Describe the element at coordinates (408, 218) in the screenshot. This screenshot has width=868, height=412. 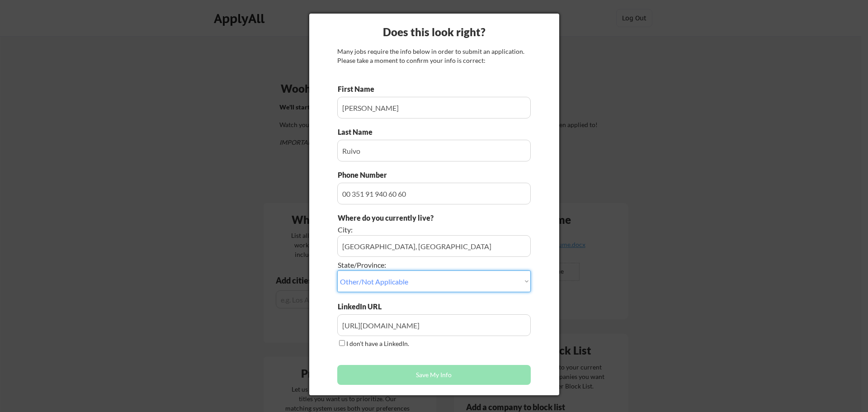
I see `div: Where do you currently live?` at that location.